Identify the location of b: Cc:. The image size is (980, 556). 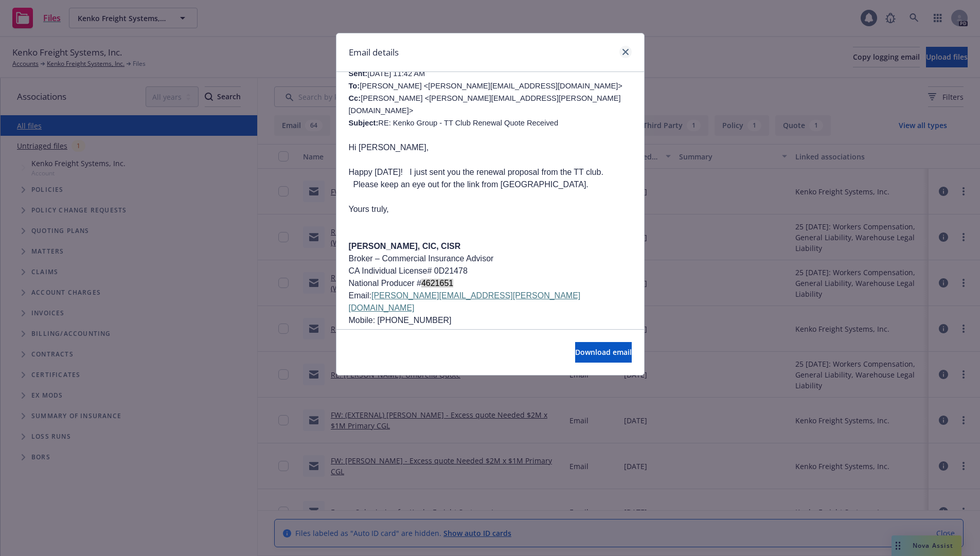
(355, 98).